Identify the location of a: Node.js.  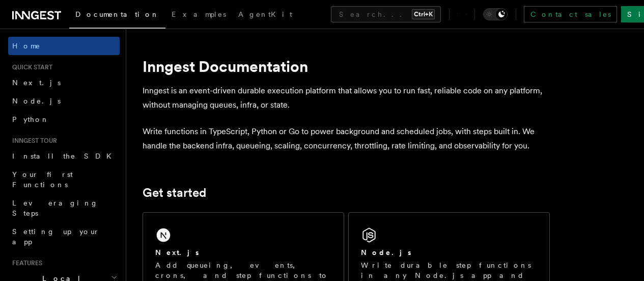
(64, 101).